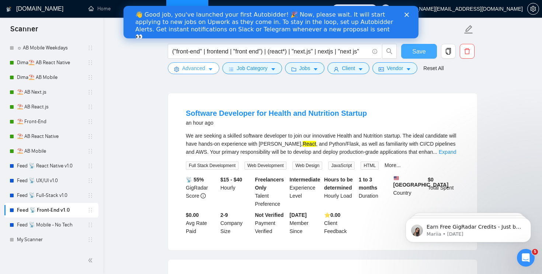  What do you see at coordinates (390, 51) in the screenshot?
I see `button: search` at bounding box center [390, 51].